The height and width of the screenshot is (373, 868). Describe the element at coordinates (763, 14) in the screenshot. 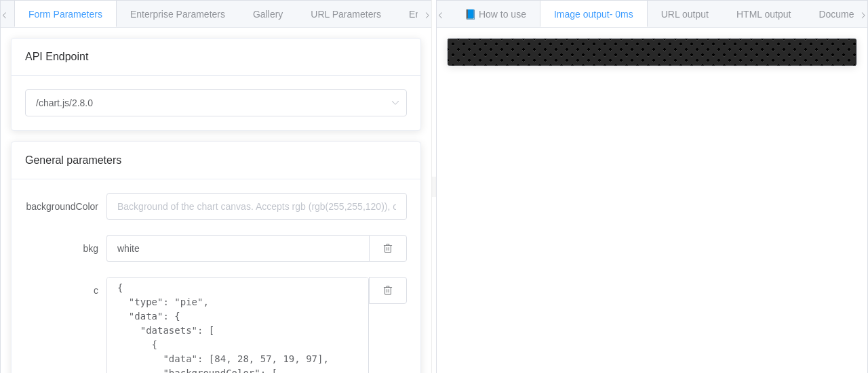

I see `span: HTML output` at that location.